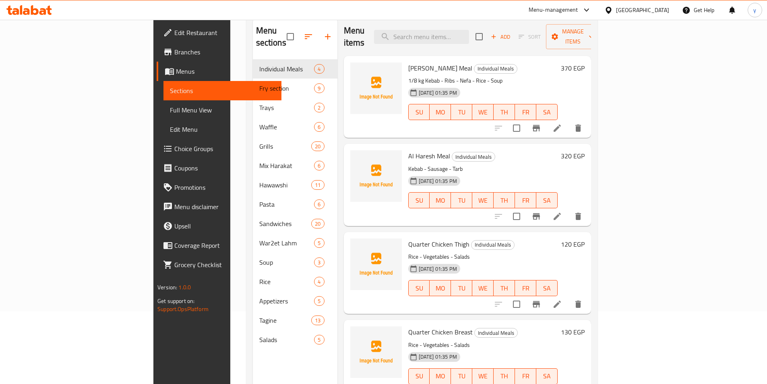  What do you see at coordinates (285, 146) in the screenshot?
I see `div: Grills` at bounding box center [285, 146].